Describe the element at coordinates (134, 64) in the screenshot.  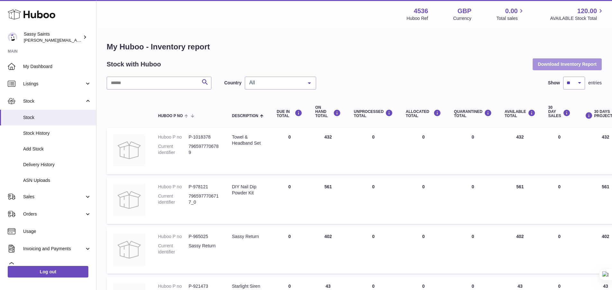
I see `h2: Stock with Huboo` at that location.